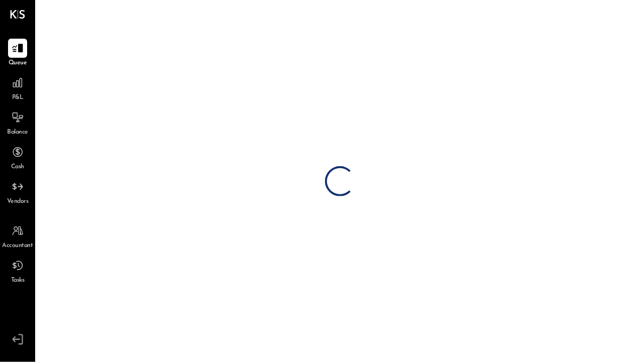 The height and width of the screenshot is (362, 644). I want to click on span: P&L, so click(18, 98).